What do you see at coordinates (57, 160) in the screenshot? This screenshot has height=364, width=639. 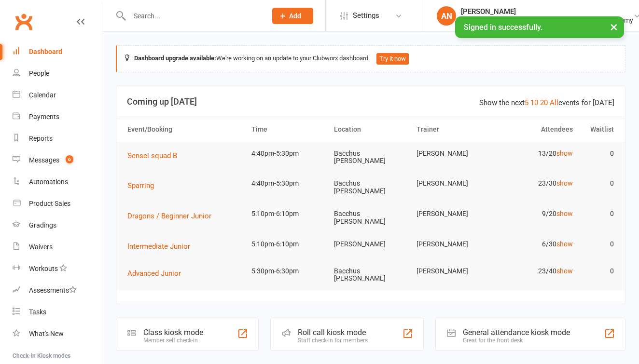 I see `a: Messages 6` at bounding box center [57, 160].